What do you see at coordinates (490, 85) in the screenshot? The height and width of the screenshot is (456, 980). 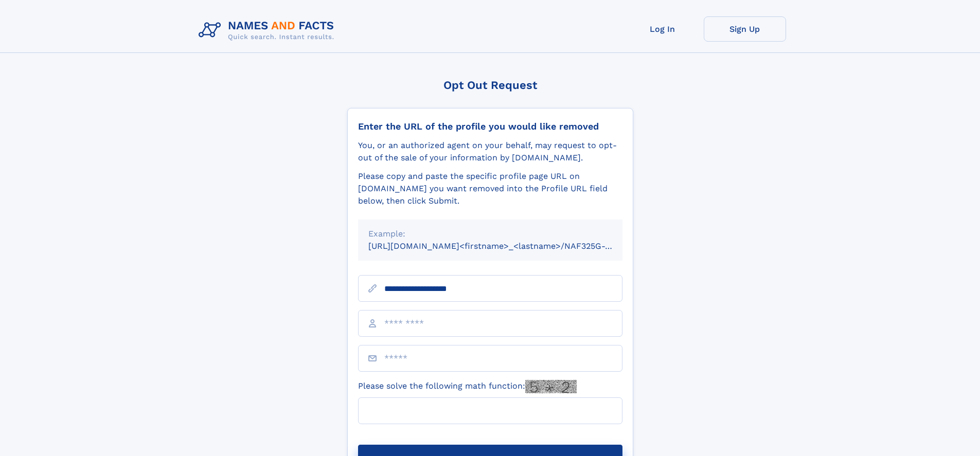 I see `div: Opt Out Request` at bounding box center [490, 85].